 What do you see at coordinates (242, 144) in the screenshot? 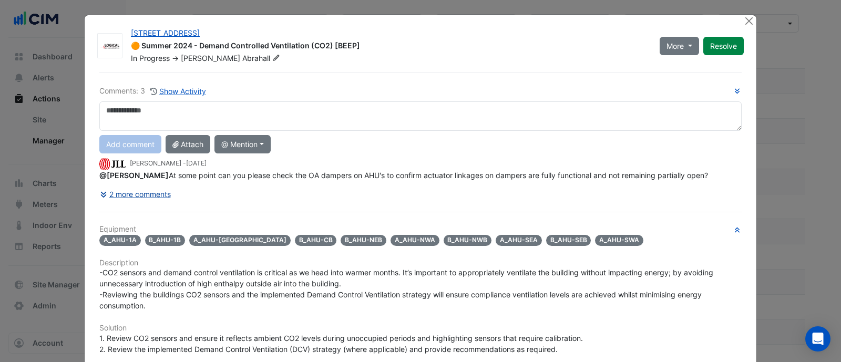
I see `button: @ Mention` at bounding box center [242, 144].